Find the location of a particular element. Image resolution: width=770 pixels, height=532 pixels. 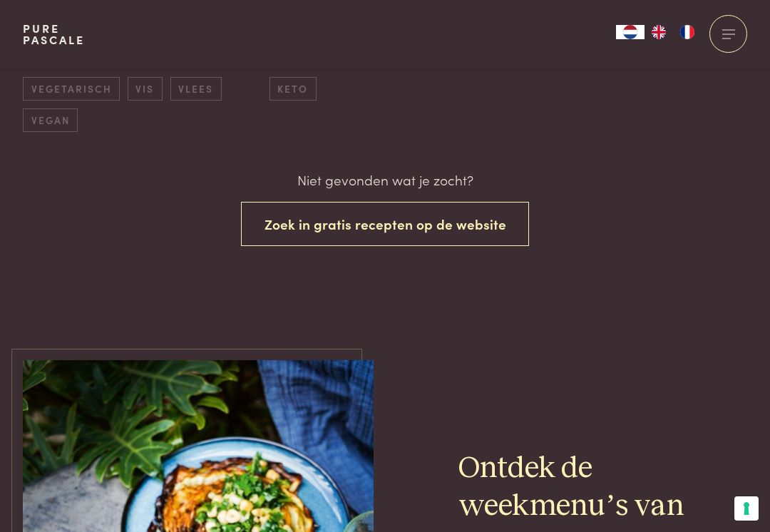

span: keto is located at coordinates (293, 89).